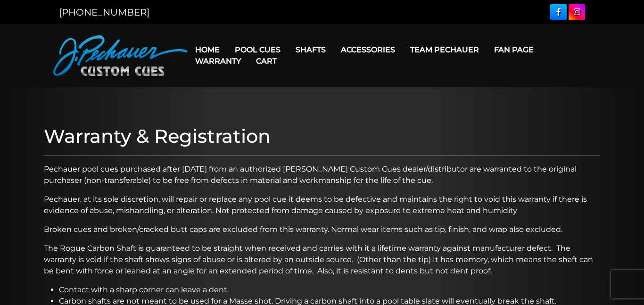 The height and width of the screenshot is (305, 644). What do you see at coordinates (257, 50) in the screenshot?
I see `a: Pool Cues` at bounding box center [257, 50].